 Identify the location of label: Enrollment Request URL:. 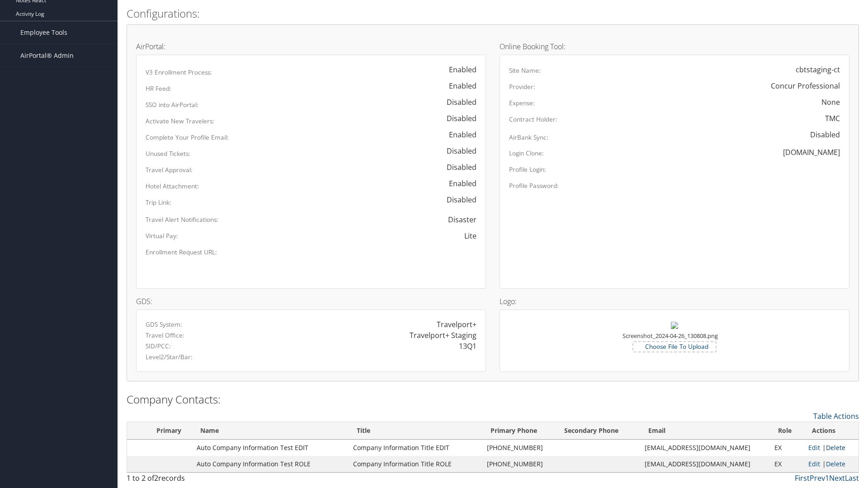
(181, 252).